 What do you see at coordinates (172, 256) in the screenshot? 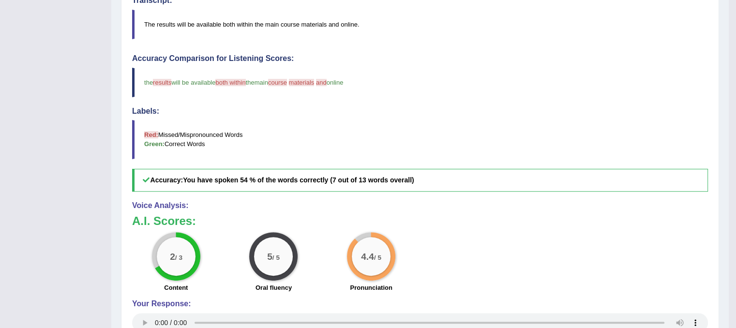
I see `big: 2` at bounding box center [172, 256].